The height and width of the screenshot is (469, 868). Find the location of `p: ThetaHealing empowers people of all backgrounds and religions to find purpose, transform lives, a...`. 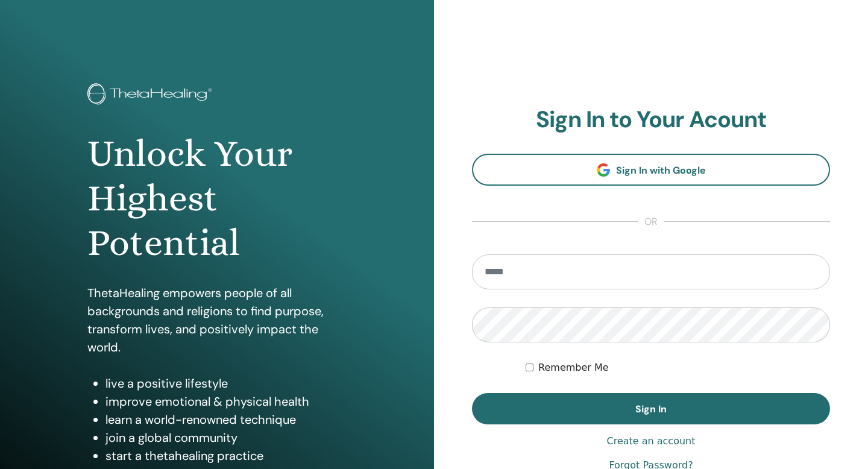

p: ThetaHealing empowers people of all backgrounds and religions to find purpose, transform lives, a... is located at coordinates (217, 320).